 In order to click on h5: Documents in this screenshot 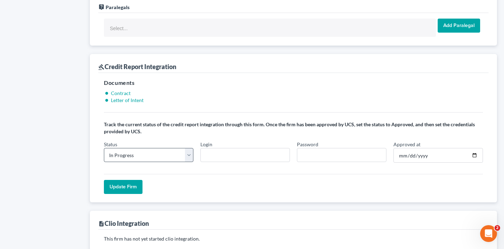, I will do `click(293, 83)`.